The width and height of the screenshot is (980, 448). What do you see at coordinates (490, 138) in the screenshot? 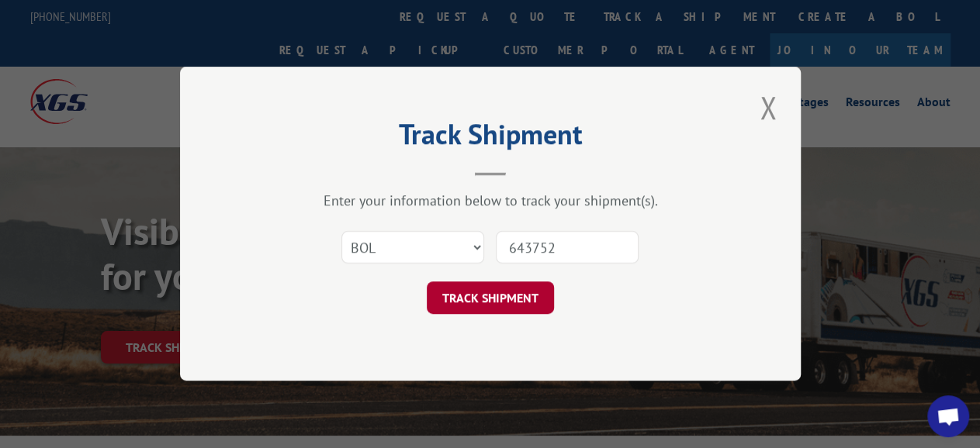
I see `h2: Track Shipment` at bounding box center [490, 138].